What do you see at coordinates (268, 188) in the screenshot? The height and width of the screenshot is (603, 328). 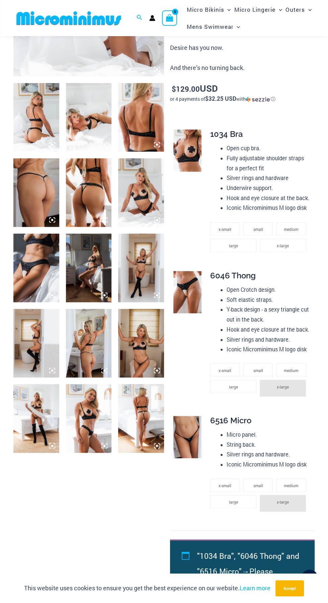 I see `li: Underwire support.` at bounding box center [268, 188].